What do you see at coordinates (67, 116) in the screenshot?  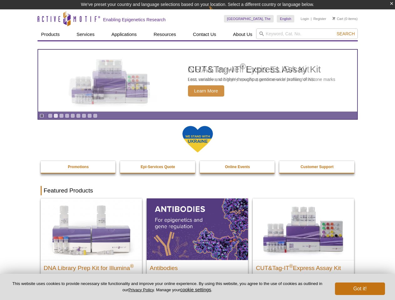 I see `a: Go to slide 4` at bounding box center [67, 116].